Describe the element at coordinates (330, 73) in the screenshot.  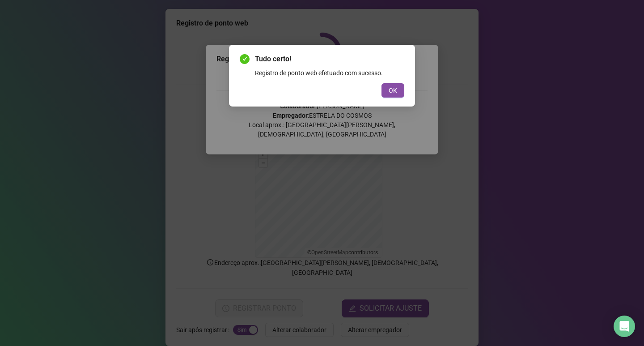
I see `div: Registro de ponto web efetuado com sucesso.` at that location.